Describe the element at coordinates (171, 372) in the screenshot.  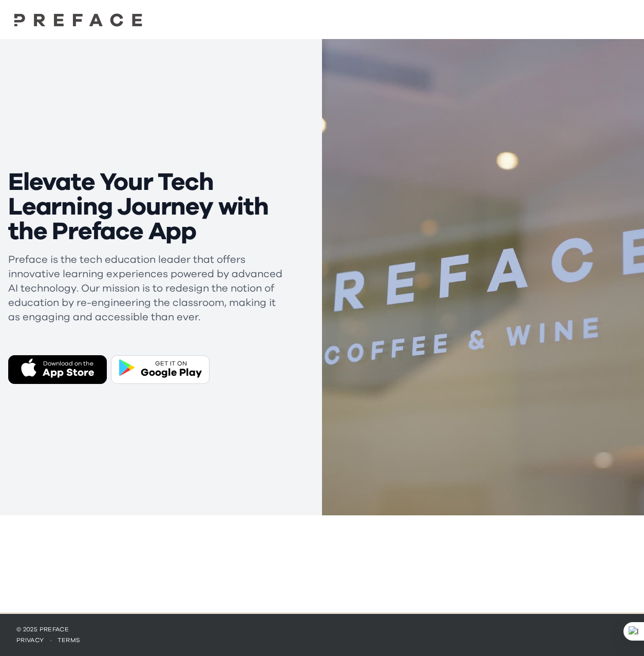
I see `div: Google Play` at that location.